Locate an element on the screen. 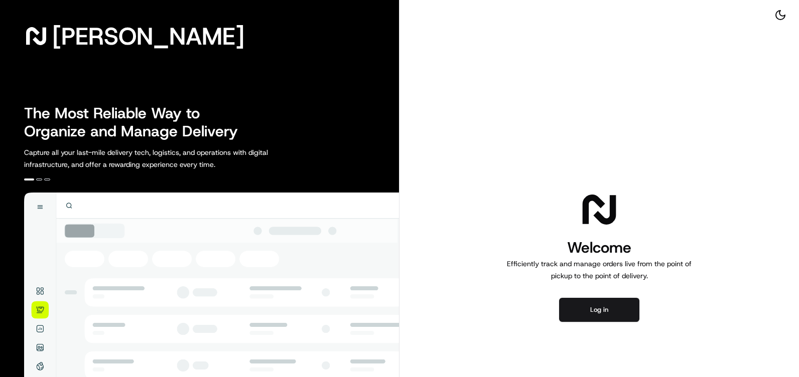 The height and width of the screenshot is (377, 799). h2: The Most Reliable Way to Organize and Manage Delivery is located at coordinates (136, 122).